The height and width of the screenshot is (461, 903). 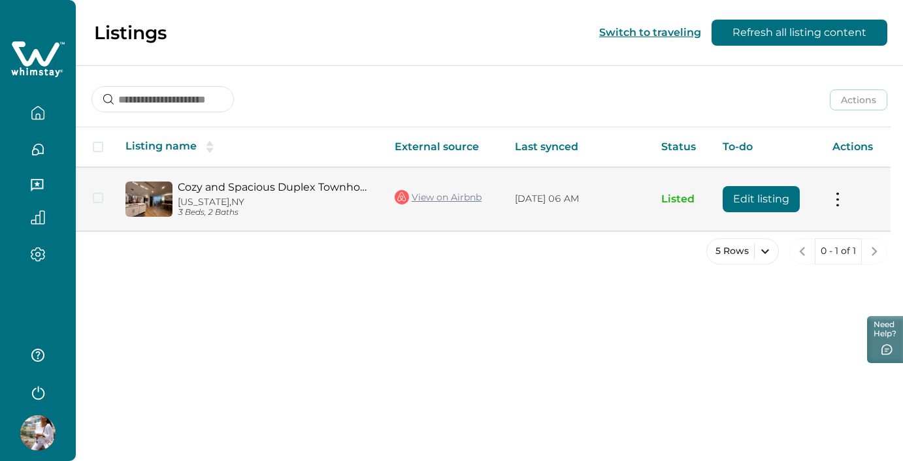 What do you see at coordinates (742, 251) in the screenshot?
I see `button: 5 Rows` at bounding box center [742, 251].